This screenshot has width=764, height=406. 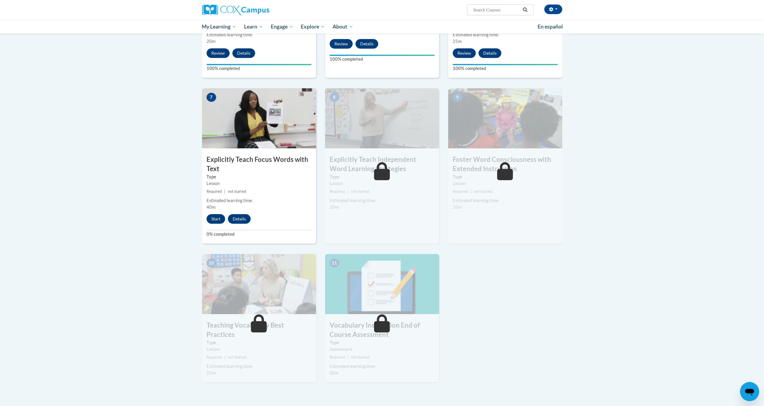 I want to click on button: Start, so click(x=216, y=219).